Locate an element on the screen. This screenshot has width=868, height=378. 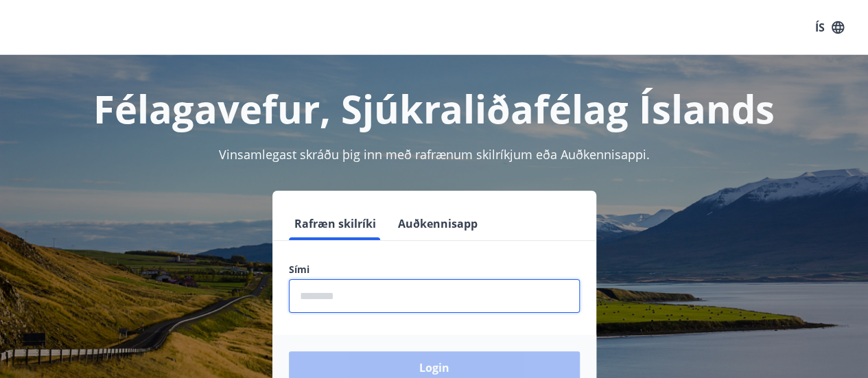
span: Vinsamlegast skráðu þig inn með rafrænum skilríkjum eða Auðkennisappi. is located at coordinates (434, 154).